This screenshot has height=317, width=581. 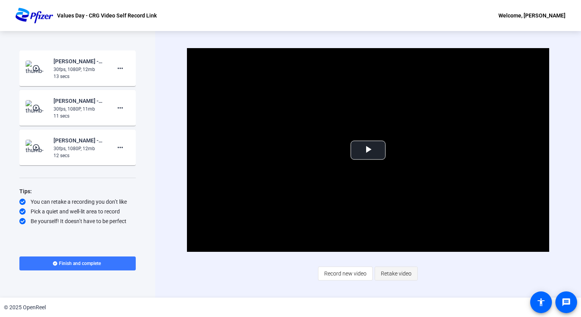 What do you see at coordinates (25, 307) in the screenshot?
I see `div: © 2025 OpenReel` at bounding box center [25, 307].